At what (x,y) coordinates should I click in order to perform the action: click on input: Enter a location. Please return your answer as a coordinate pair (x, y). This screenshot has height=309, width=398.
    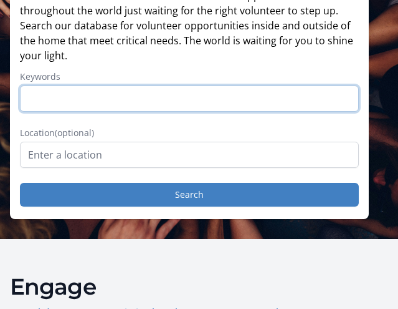
    Looking at the image, I should click on (189, 155).